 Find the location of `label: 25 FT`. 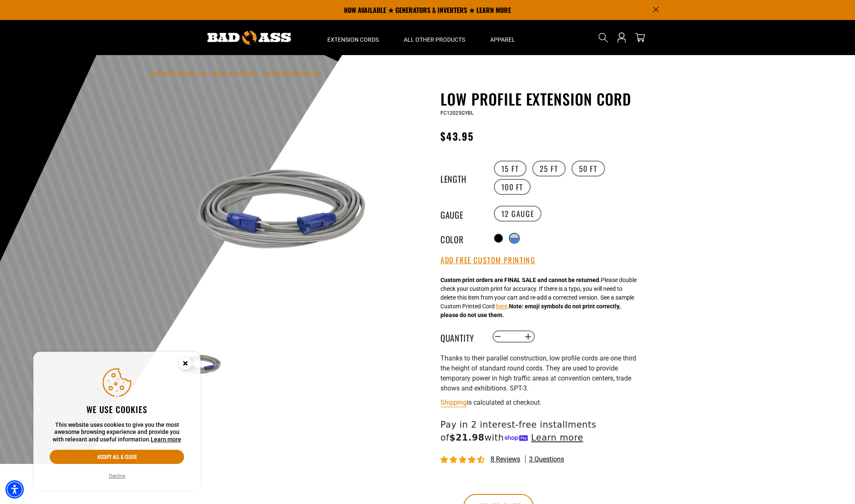

label: 25 FT is located at coordinates (549, 169).